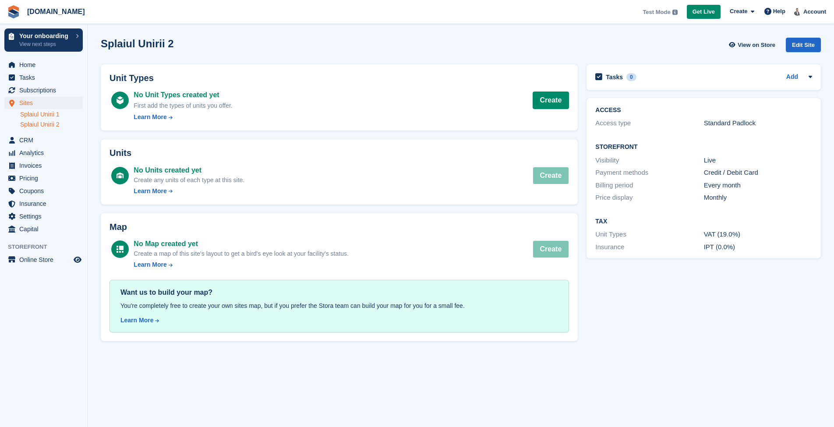 The image size is (834, 427). What do you see at coordinates (758, 123) in the screenshot?
I see `div: Standard Padlock` at bounding box center [758, 123].